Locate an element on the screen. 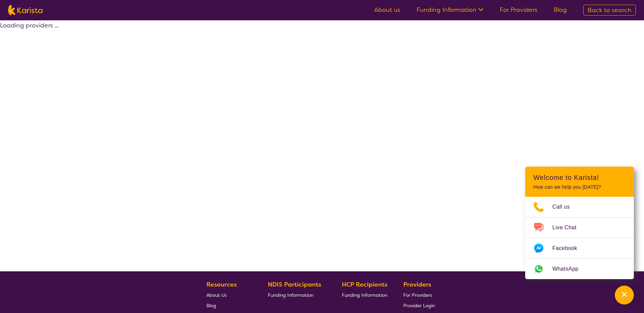 The height and width of the screenshot is (313, 644). span: WhatsApp is located at coordinates (569, 269).